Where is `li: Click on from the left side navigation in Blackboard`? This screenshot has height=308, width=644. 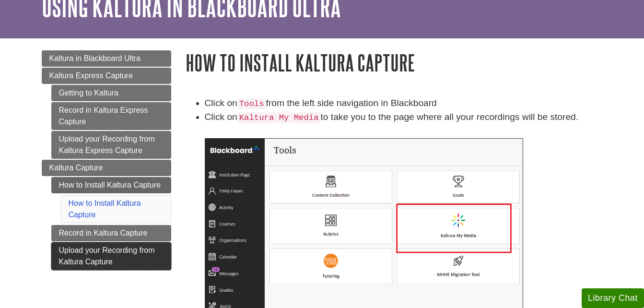
li: Click on from the left side navigation in Blackboard is located at coordinates (404, 103).